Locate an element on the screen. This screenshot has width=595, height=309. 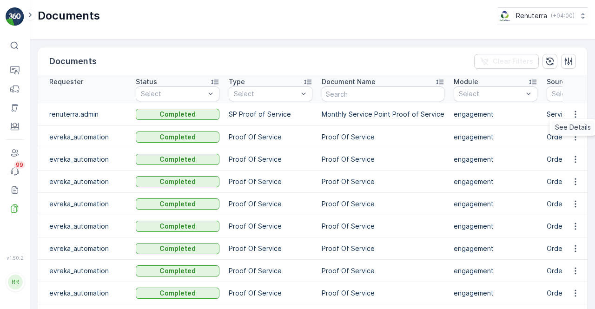
span: See Details is located at coordinates (573, 127).